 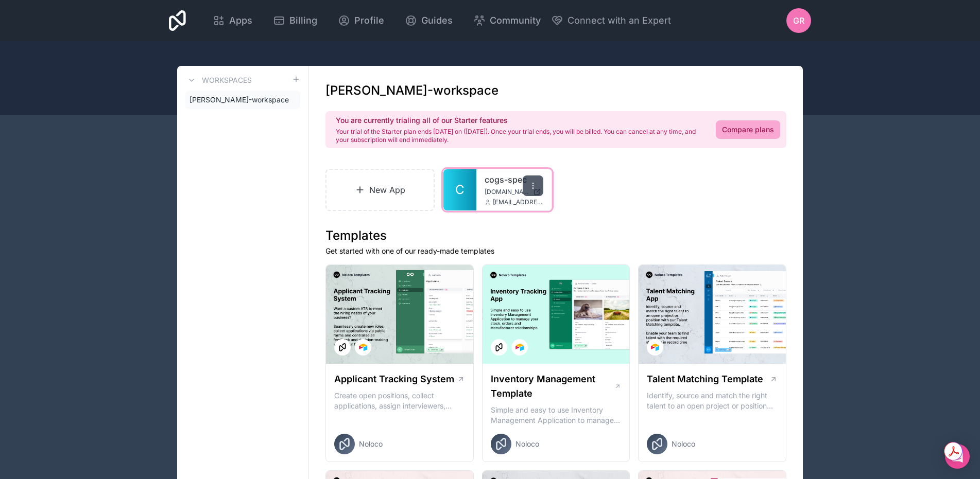 What do you see at coordinates (520, 120) in the screenshot?
I see `h2: You are currently trialing all of our Starter features` at bounding box center [520, 120].